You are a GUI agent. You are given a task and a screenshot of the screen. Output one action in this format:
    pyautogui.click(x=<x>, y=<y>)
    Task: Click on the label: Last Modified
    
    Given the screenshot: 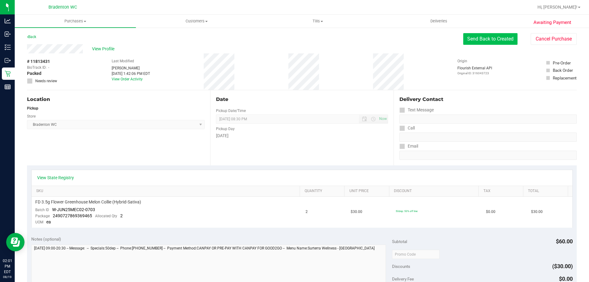 What is the action you would take?
    pyautogui.click(x=123, y=61)
    